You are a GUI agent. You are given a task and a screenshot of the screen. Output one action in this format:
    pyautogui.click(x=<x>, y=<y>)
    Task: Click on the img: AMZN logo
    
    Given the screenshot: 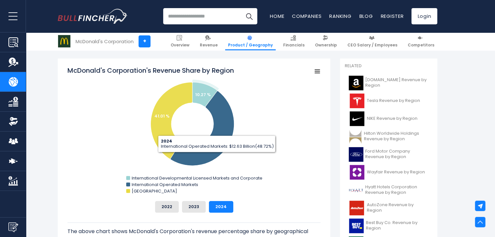 What is the action you would take?
    pyautogui.click(x=356, y=83)
    